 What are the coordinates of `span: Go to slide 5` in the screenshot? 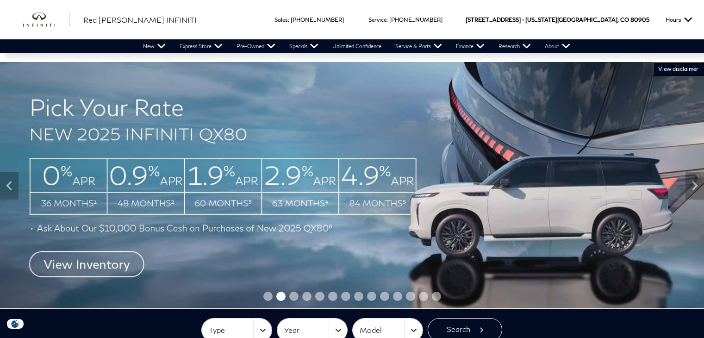 It's located at (320, 296).